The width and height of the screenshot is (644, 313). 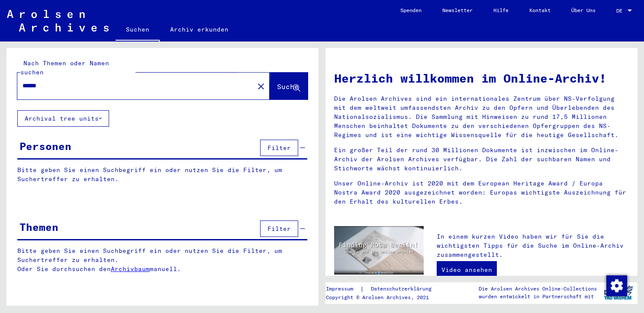 What do you see at coordinates (45, 146) in the screenshot?
I see `div: Personen` at bounding box center [45, 146].